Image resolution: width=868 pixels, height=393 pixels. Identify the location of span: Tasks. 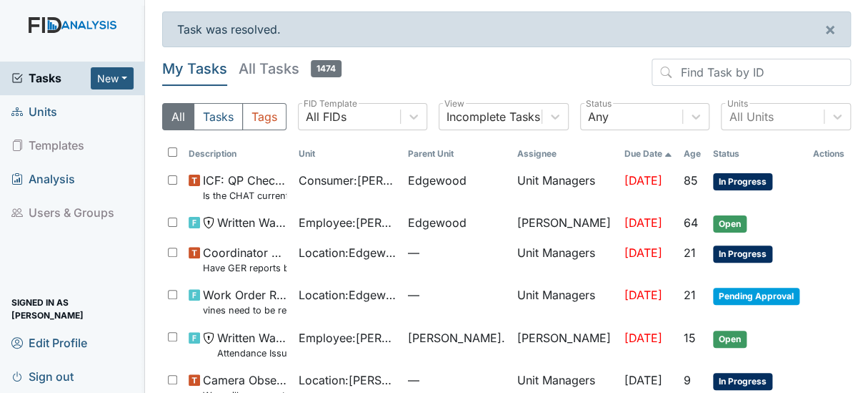
(51, 78).